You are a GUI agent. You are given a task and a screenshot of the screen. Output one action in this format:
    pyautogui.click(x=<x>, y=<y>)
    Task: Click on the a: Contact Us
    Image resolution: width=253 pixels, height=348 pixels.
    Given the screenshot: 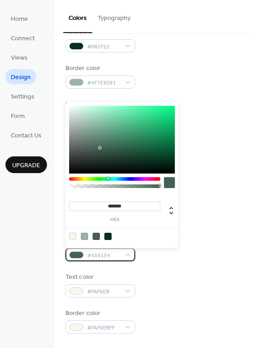 What is the action you would take?
    pyautogui.click(x=26, y=135)
    